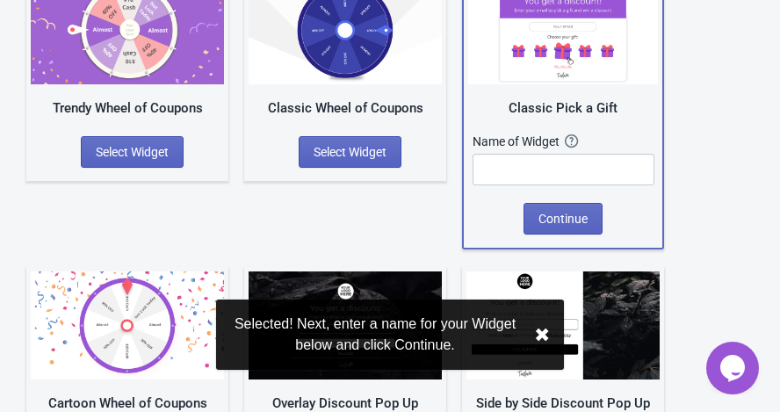 This screenshot has width=780, height=412. What do you see at coordinates (345, 108) in the screenshot?
I see `div: Classic Wheel of Coupons` at bounding box center [345, 108].